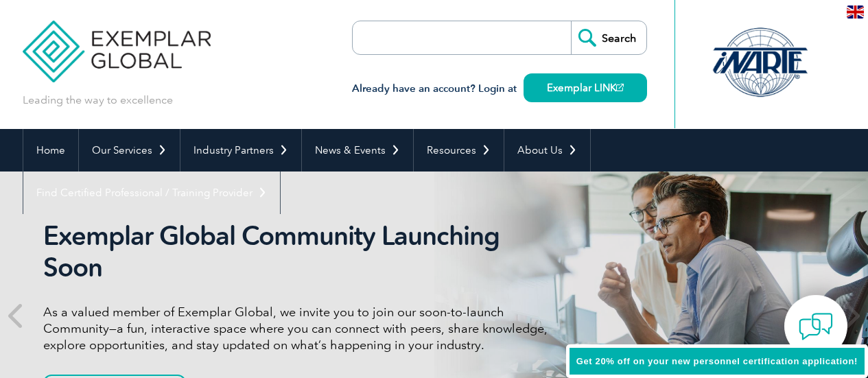 The width and height of the screenshot is (868, 378). What do you see at coordinates (620, 87) in the screenshot?
I see `img: open_square.png` at bounding box center [620, 87].